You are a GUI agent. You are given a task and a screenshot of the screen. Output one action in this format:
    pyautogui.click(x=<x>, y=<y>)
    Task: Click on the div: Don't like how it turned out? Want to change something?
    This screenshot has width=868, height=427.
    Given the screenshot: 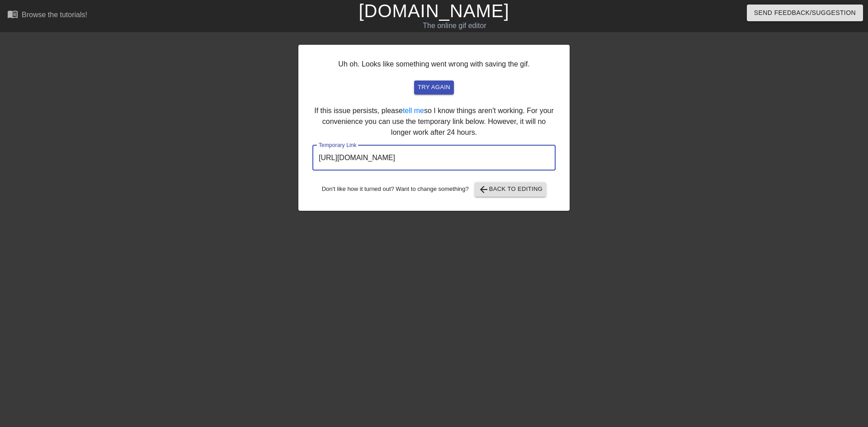 What is the action you would take?
    pyautogui.click(x=434, y=189)
    